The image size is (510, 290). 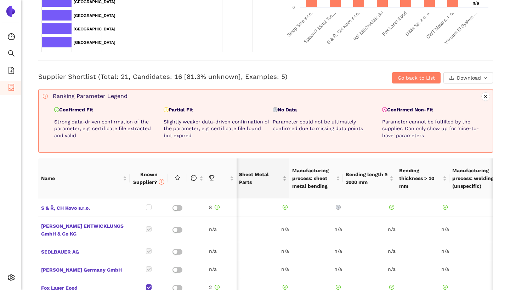 I want to click on p: Strong data-driven confirmation of the parameter, e.g. certificate file extracted and valid, so click(x=107, y=129).